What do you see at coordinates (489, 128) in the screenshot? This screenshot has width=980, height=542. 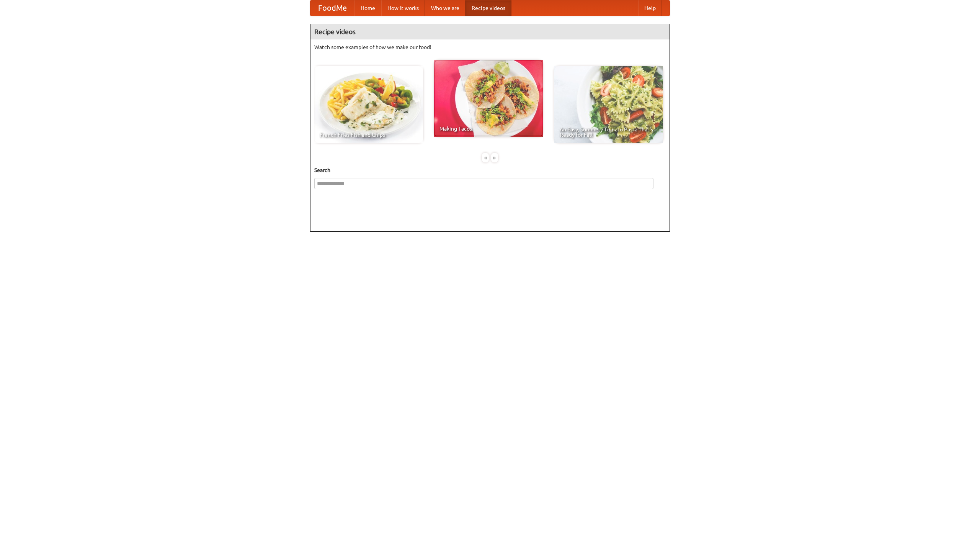 I see `span: Making Tacos` at bounding box center [489, 128].